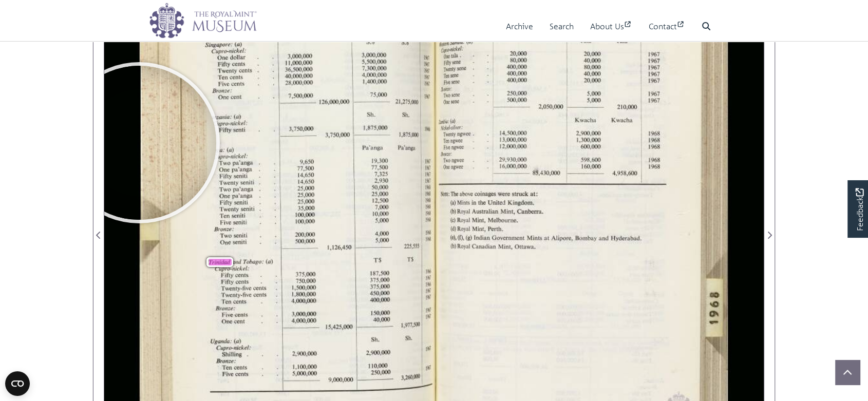 The width and height of the screenshot is (868, 401). What do you see at coordinates (454, 193) in the screenshot?
I see `span: The` at bounding box center [454, 193].